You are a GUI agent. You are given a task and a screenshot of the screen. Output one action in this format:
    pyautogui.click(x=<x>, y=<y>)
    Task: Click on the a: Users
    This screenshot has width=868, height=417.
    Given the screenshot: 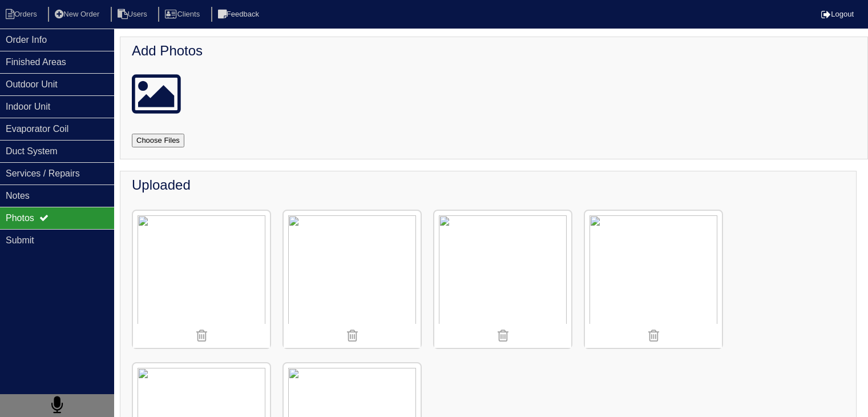 What is the action you would take?
    pyautogui.click(x=133, y=14)
    